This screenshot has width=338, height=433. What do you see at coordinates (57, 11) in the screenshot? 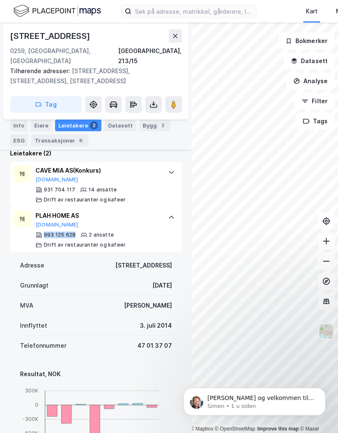
I see `img: logo.f888ab2527a4732fd821a326f86c7f29.svg` at bounding box center [57, 11].